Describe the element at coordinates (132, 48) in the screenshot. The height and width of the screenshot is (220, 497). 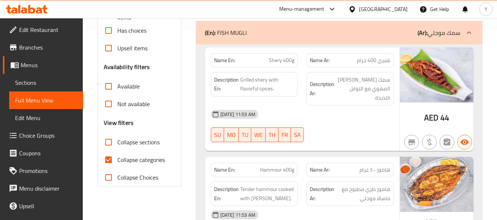
I see `span: Upsell items` at that location.